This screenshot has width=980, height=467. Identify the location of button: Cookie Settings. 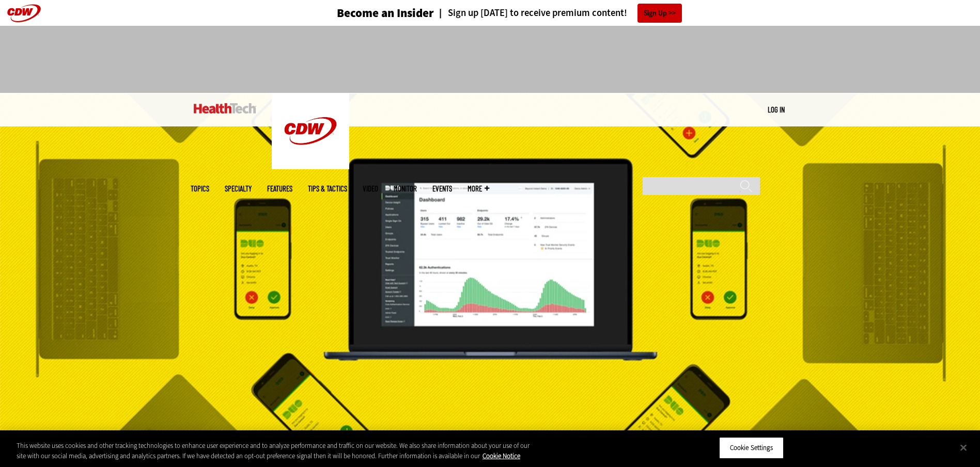
(751, 448).